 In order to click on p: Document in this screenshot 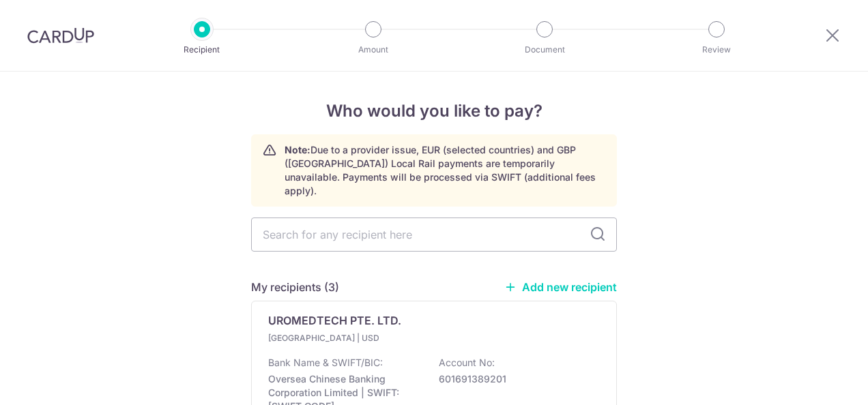, I will do `click(544, 50)`.